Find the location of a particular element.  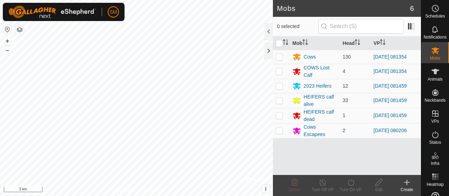

span: VPs is located at coordinates (435, 121).